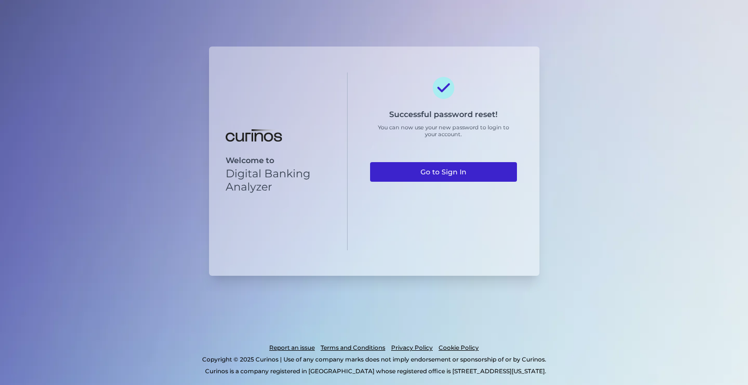 This screenshot has width=748, height=385. Describe the element at coordinates (444, 131) in the screenshot. I see `p: You can now use your new password to login to your account.` at that location.